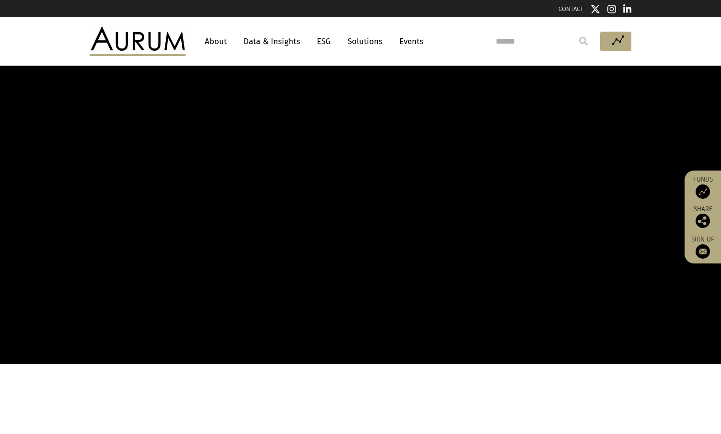  I want to click on a: About, so click(216, 41).